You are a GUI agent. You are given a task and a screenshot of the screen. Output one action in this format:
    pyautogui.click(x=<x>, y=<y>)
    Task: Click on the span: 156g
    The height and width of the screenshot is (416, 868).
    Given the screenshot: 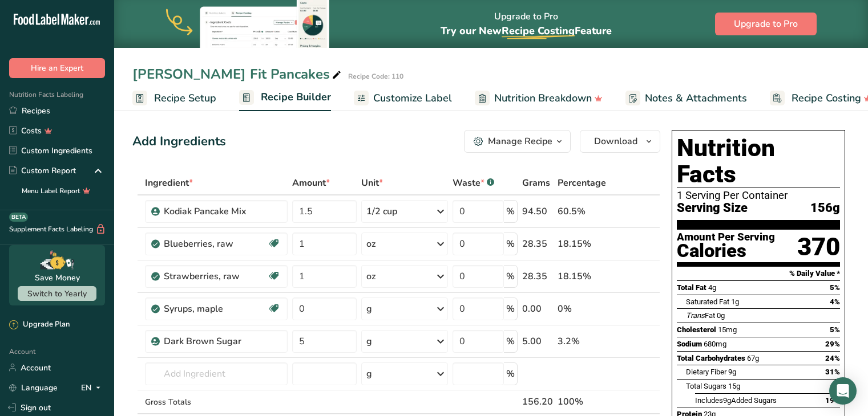 What is the action you would take?
    pyautogui.click(x=825, y=208)
    